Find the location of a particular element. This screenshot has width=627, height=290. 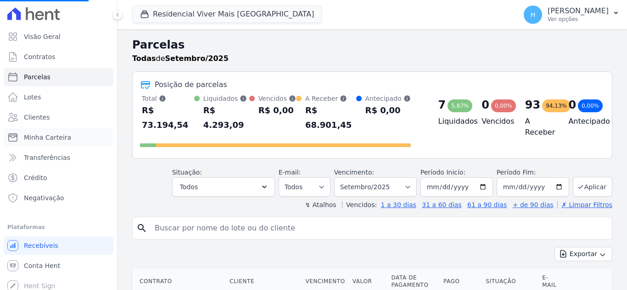

a: Parcelas is located at coordinates (58, 77).